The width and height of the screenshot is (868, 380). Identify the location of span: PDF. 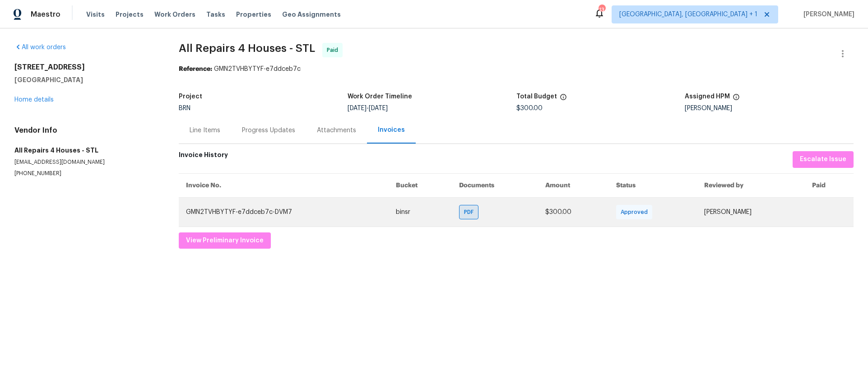
(471, 212).